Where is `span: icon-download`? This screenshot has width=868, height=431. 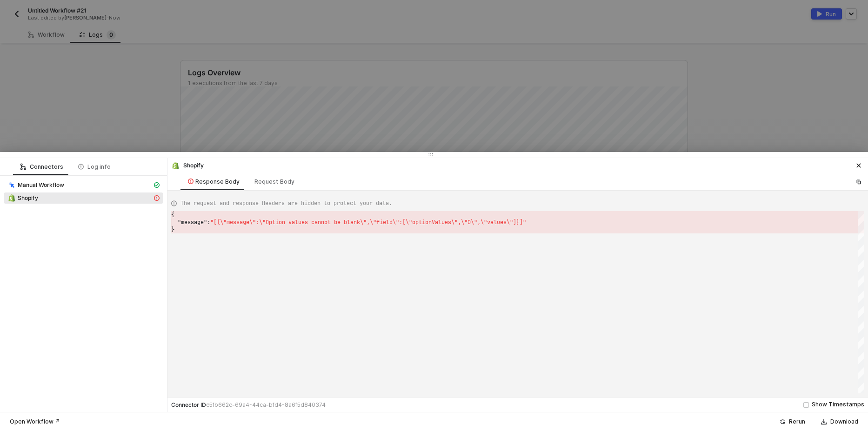
span: icon-download is located at coordinates (824, 421).